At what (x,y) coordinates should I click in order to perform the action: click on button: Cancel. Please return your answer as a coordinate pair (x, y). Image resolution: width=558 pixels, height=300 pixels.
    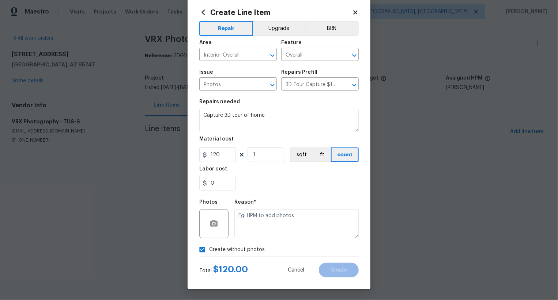
    Looking at the image, I should click on (296, 270).